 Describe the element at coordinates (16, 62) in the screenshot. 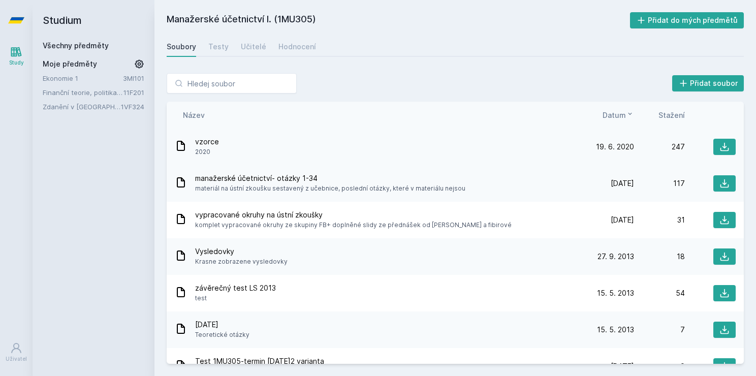

I see `div: Study` at that location.